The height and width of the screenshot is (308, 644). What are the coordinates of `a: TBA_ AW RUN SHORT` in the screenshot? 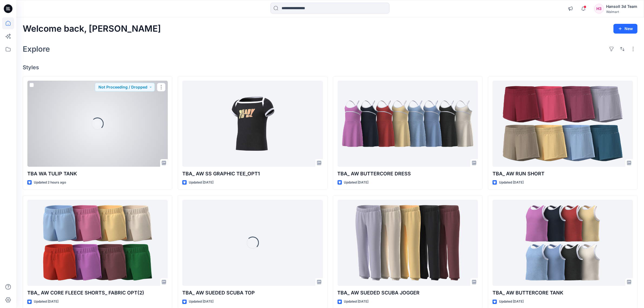 It's located at (563, 124).